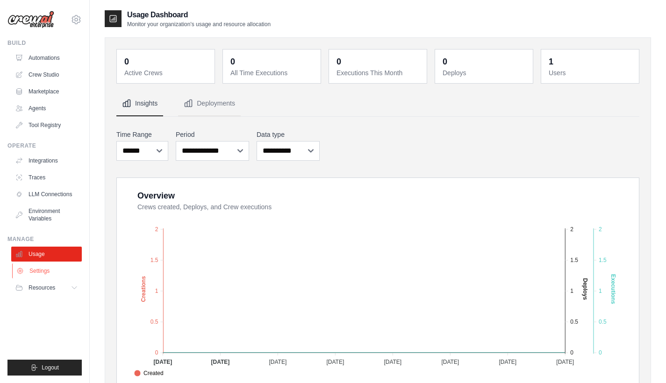 Image resolution: width=666 pixels, height=383 pixels. What do you see at coordinates (156, 196) in the screenshot?
I see `div: Overview` at bounding box center [156, 196].